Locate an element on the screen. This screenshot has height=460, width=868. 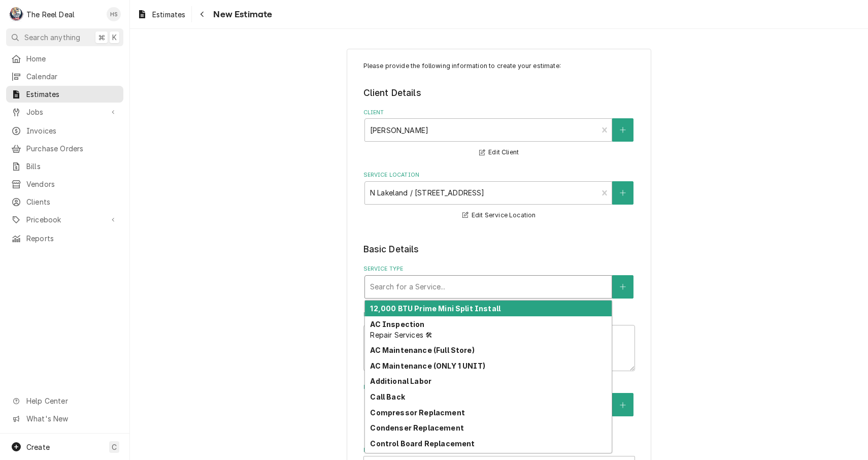
span: Bills is located at coordinates (72, 166).